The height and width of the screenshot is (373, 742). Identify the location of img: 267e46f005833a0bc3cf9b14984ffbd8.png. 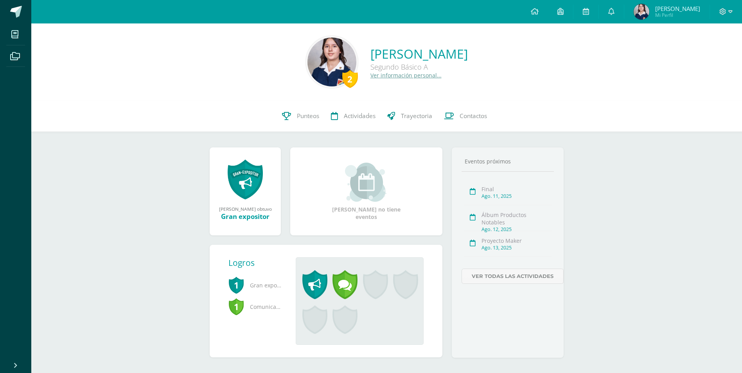
(332, 62).